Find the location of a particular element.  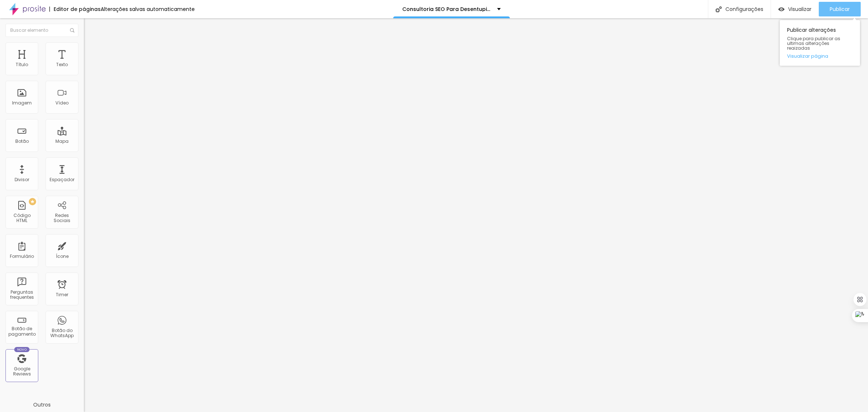

button: Publicar is located at coordinates (839, 9).